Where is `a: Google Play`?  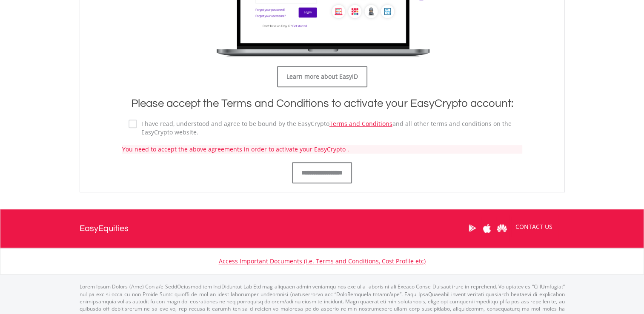
a: Google Play is located at coordinates (472, 228).